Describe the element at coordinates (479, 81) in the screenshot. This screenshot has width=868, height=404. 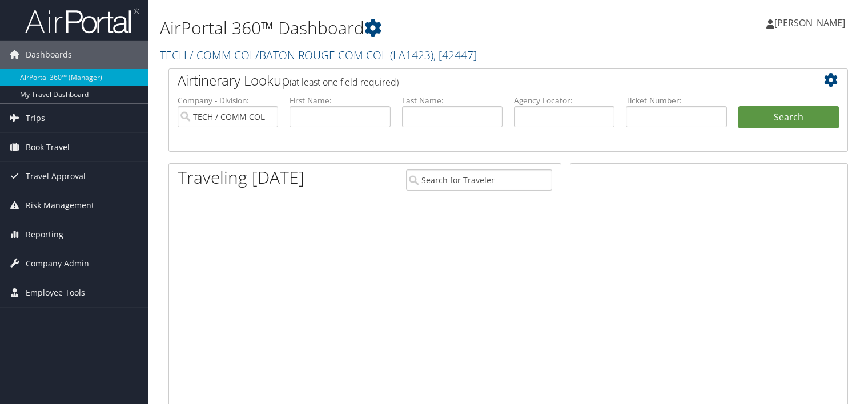
I see `h2: Airtinerary Lookup` at that location.